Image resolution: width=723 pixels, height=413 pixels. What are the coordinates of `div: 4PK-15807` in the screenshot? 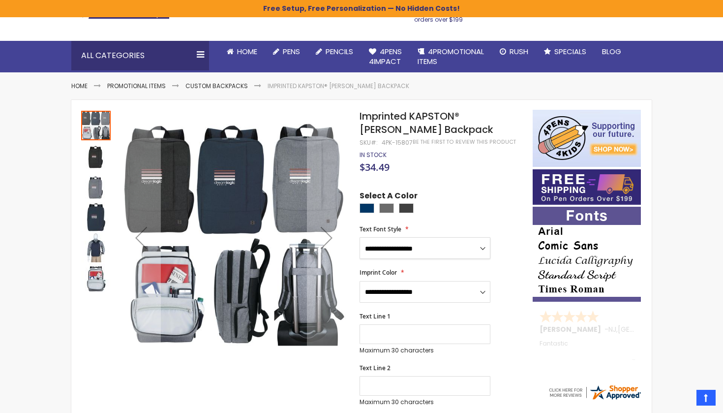 It's located at (397, 143).